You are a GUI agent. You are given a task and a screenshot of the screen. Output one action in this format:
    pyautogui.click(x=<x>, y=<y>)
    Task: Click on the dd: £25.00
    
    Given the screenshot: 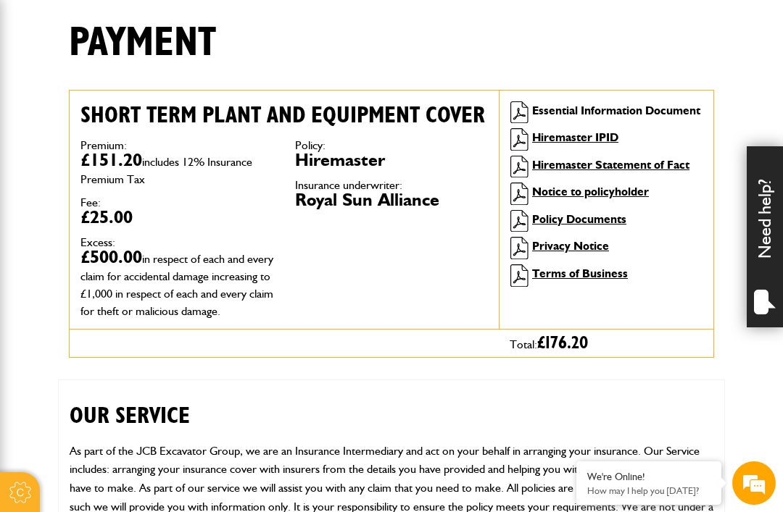 What is the action you would take?
    pyautogui.click(x=177, y=217)
    